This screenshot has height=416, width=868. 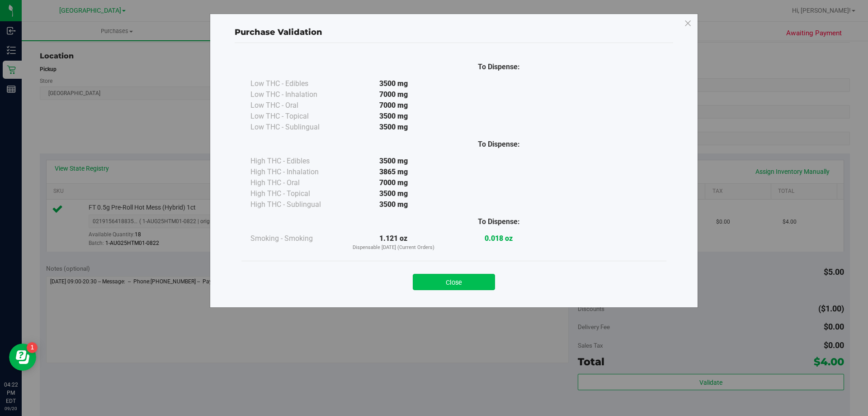 I want to click on div: 3865 mg, so click(x=393, y=172).